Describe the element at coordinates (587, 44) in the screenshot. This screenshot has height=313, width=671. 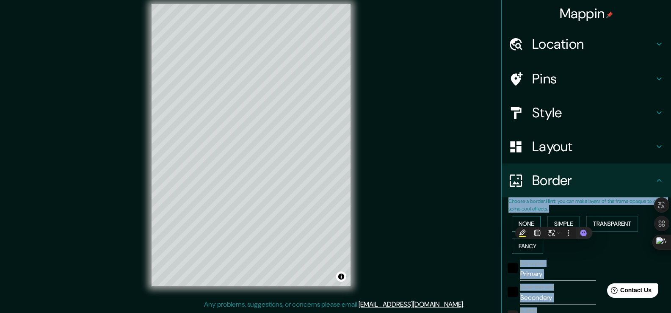
I see `div: Location` at that location.